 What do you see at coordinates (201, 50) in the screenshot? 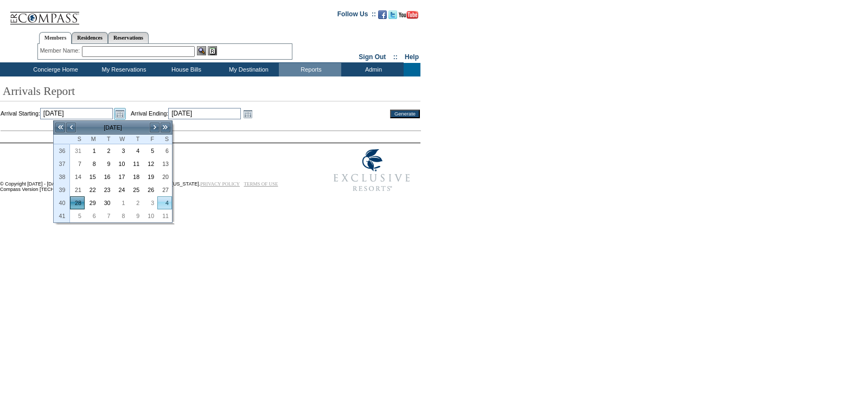
I see `img: View` at bounding box center [201, 50].